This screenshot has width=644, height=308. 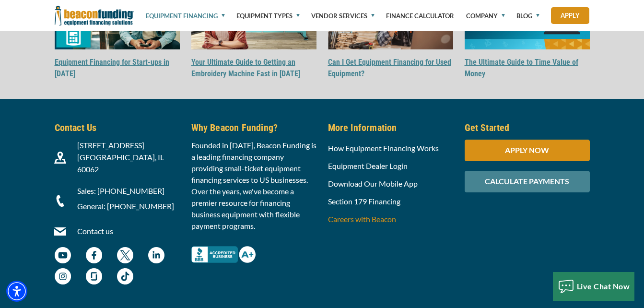 What do you see at coordinates (362, 219) in the screenshot?
I see `a: Careers with Beacon` at bounding box center [362, 219].